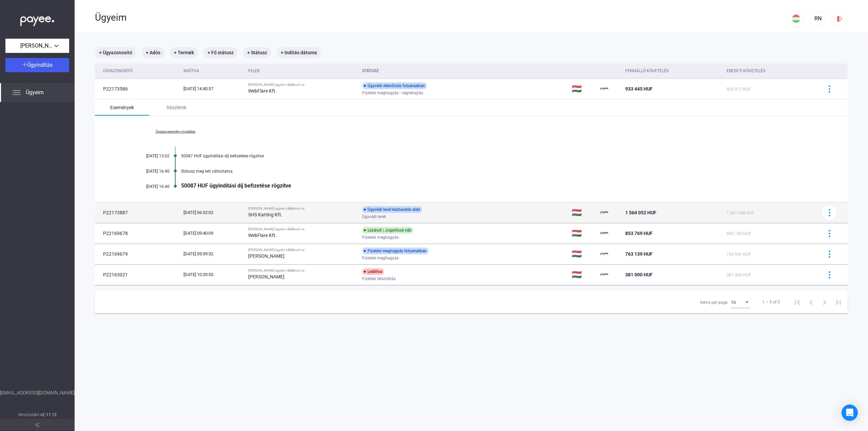 This screenshot has width=868, height=431. I want to click on div: Fizetési meghagyás folyamatban, so click(395, 251).